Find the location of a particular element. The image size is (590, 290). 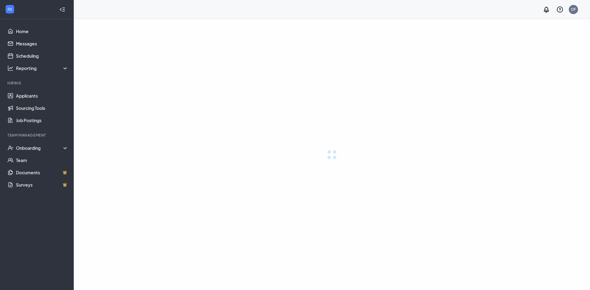

div: Onboarding is located at coordinates (42, 148).